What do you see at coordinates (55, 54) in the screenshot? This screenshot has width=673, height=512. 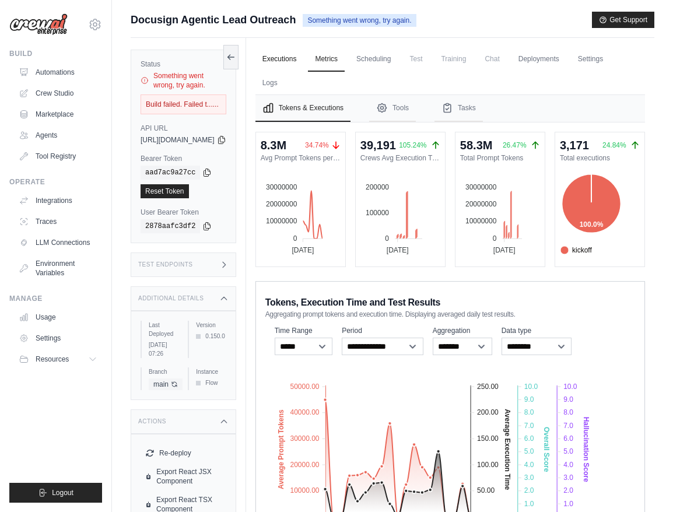 I see `div: Build` at bounding box center [55, 54].